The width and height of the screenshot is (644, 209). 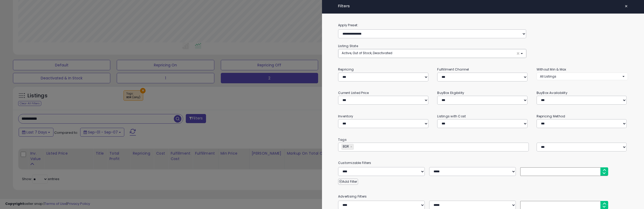 What do you see at coordinates (346, 116) in the screenshot?
I see `small: Inventory` at bounding box center [346, 116].